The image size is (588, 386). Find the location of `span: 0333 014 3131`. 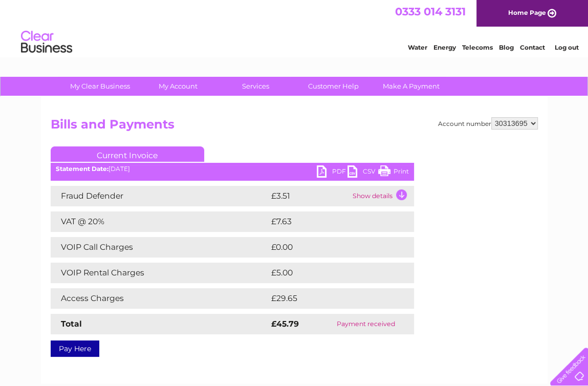

span: 0333 014 3131 is located at coordinates (430, 12).